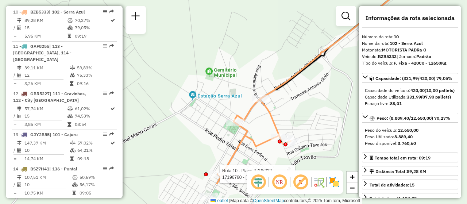 The width and height of the screenshot is (467, 204). What do you see at coordinates (219, 200) in the screenshot?
I see `a: Leaflet` at bounding box center [219, 200].